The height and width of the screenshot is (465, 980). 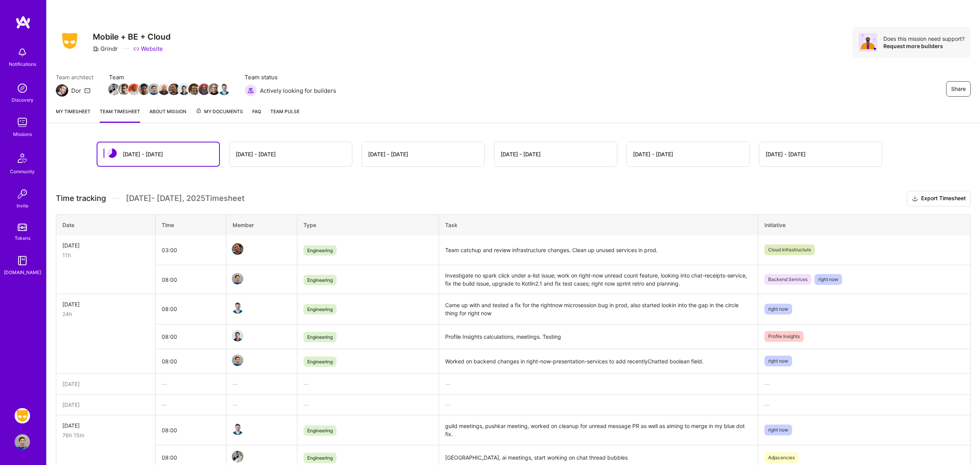 What do you see at coordinates (23, 205) in the screenshot?
I see `div: Invite` at bounding box center [23, 205].